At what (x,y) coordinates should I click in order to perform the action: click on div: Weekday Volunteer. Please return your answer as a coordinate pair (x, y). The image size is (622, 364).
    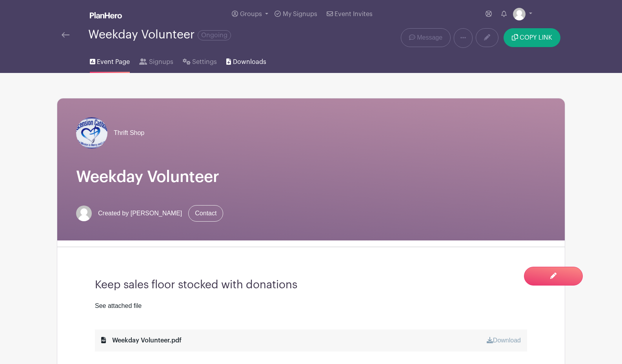
    Looking at the image, I should click on (160, 35).